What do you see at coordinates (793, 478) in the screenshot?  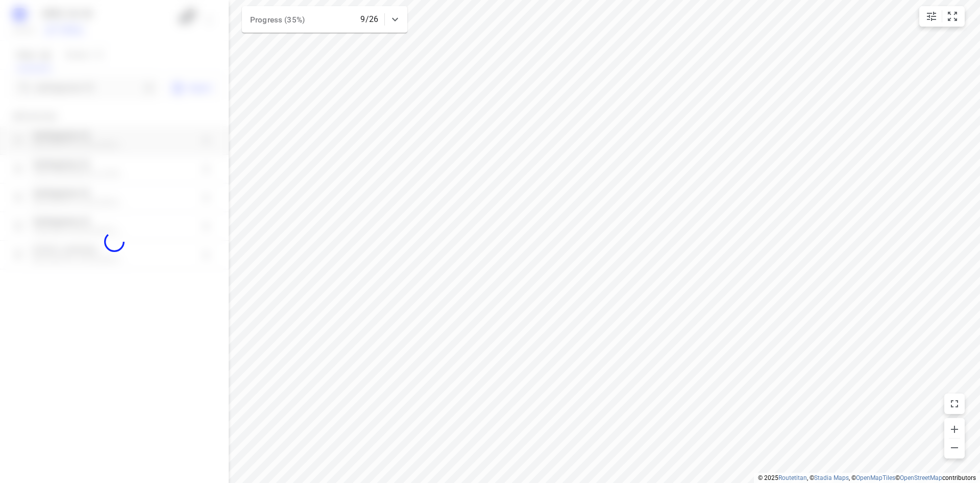 I see `a: Routetitan` at bounding box center [793, 478].